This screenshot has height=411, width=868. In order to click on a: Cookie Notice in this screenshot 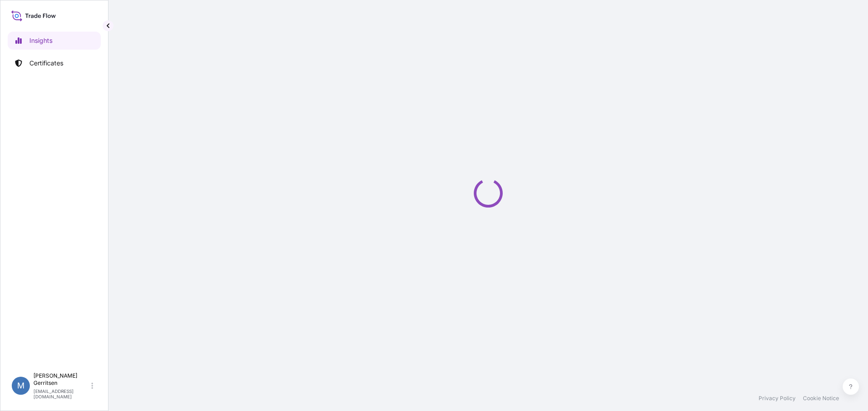, I will do `click(821, 399)`.